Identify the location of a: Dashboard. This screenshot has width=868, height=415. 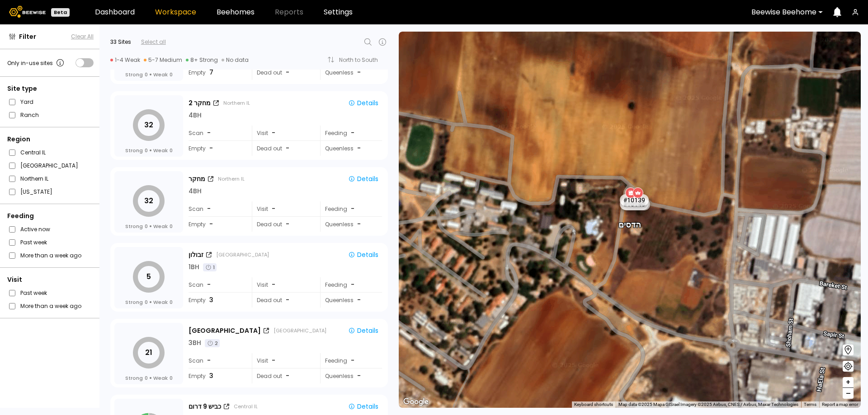
(115, 12).